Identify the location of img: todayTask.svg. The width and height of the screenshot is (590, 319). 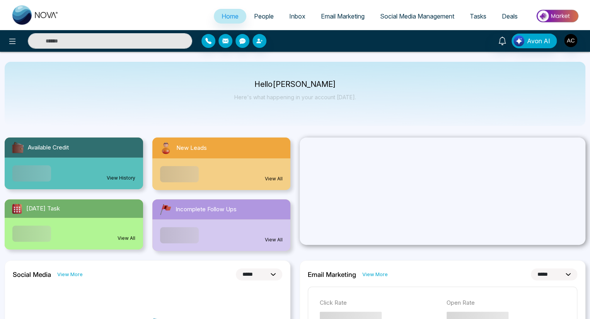
(17, 209).